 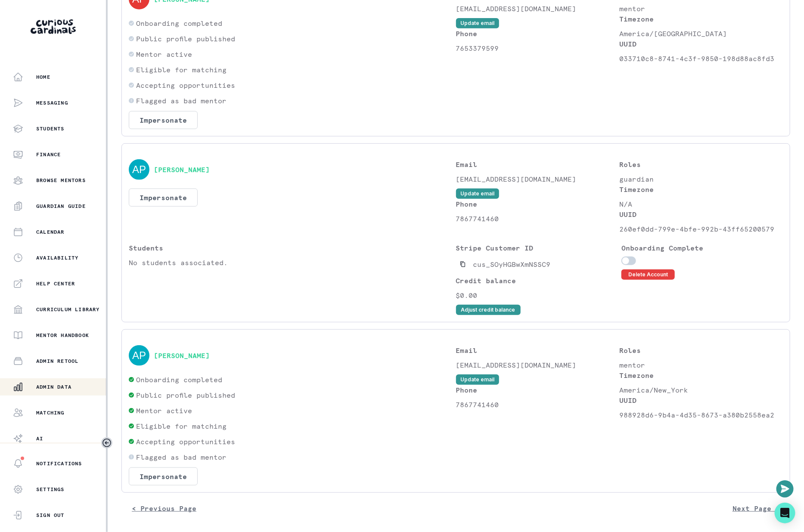 I want to click on p: Onboarding Complete, so click(x=702, y=248).